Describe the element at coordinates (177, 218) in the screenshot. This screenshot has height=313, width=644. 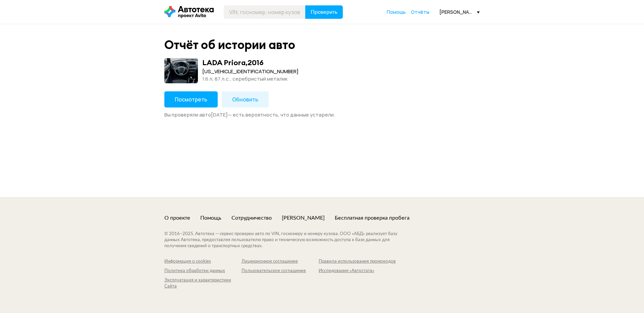
I see `div: О проекте` at that location.